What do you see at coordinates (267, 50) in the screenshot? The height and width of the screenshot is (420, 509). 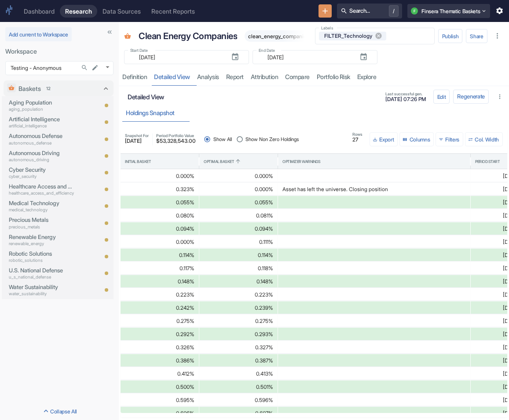 I see `label: End Date` at bounding box center [267, 50].